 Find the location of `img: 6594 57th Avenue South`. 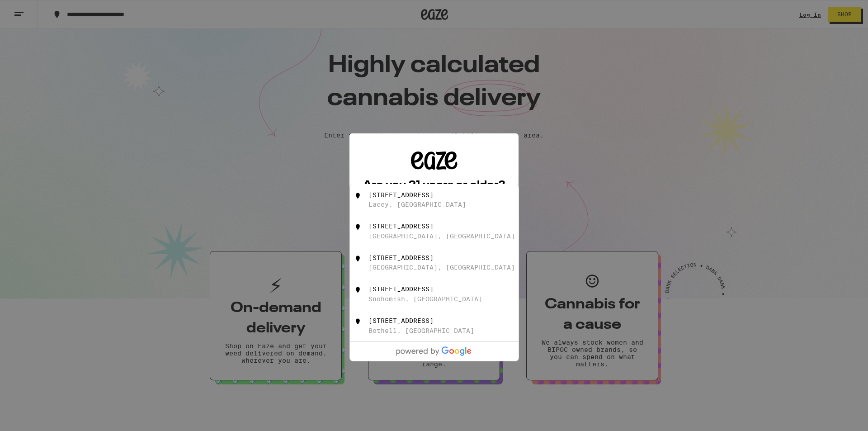

img: 6594 57th Avenue South is located at coordinates (358, 259).